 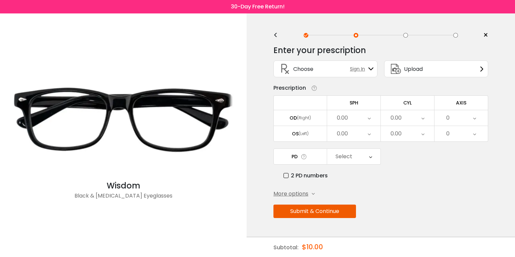 What do you see at coordinates (295, 134) in the screenshot?
I see `div: OS` at bounding box center [295, 134].